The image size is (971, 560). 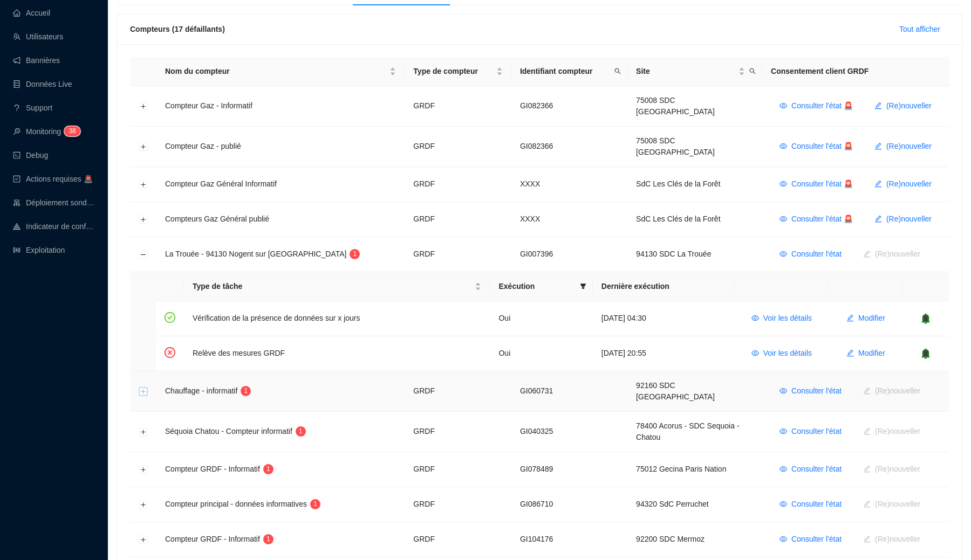 I want to click on th: Nom du compteur, so click(x=280, y=72).